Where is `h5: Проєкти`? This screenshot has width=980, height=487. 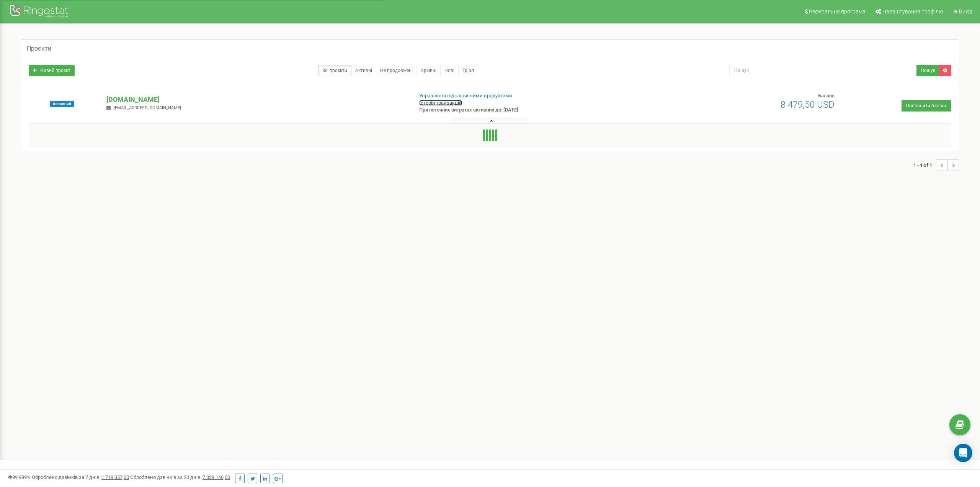
h5: Проєкти is located at coordinates (39, 49).